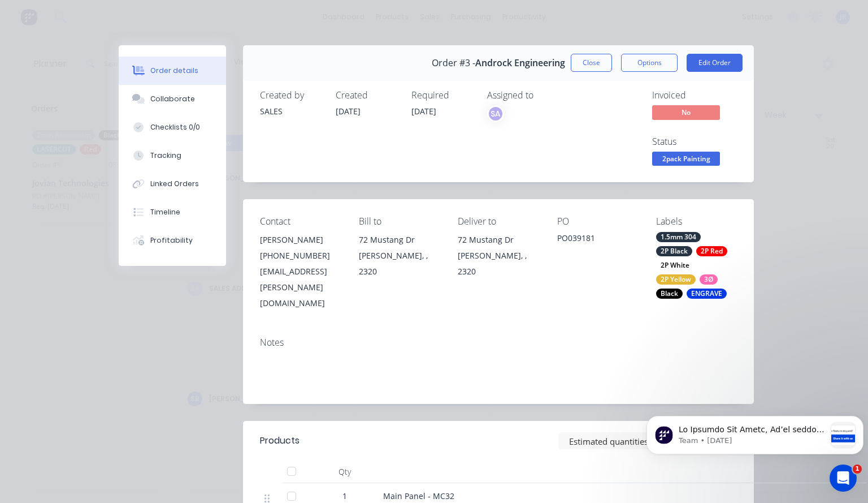 The image size is (868, 503). Describe the element at coordinates (172, 212) in the screenshot. I see `button: Timeline` at that location.